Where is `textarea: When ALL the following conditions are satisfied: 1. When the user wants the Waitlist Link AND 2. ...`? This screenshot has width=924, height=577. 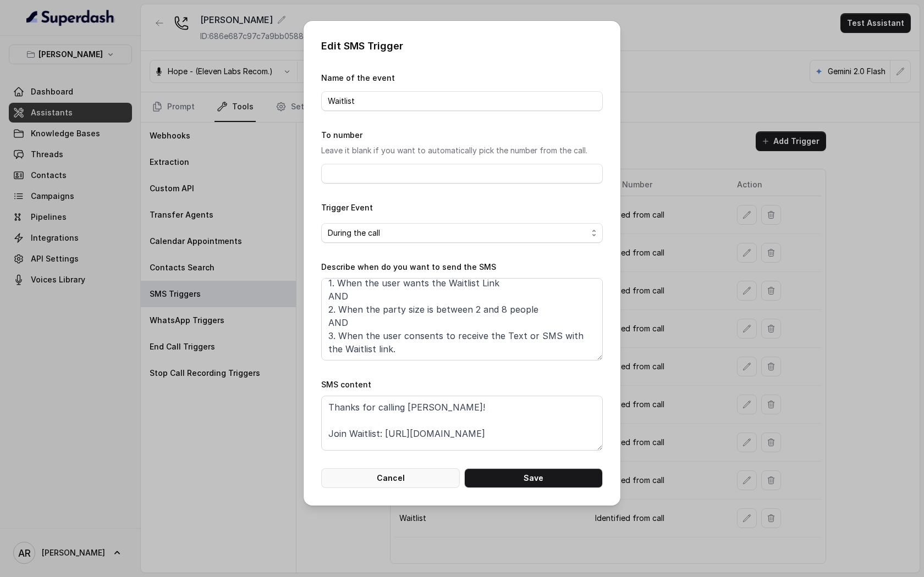 textarea: When ALL the following conditions are satisfied: 1. When the user wants the Waitlist Link AND 2. ... is located at coordinates (462, 320).